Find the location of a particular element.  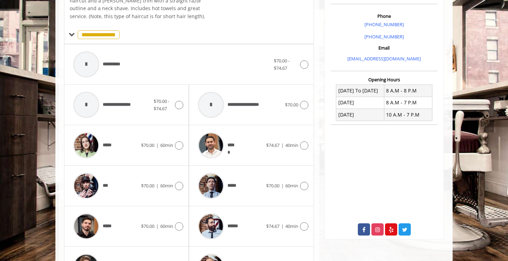

td: 8 A.M - 8 P.M is located at coordinates (408, 91).